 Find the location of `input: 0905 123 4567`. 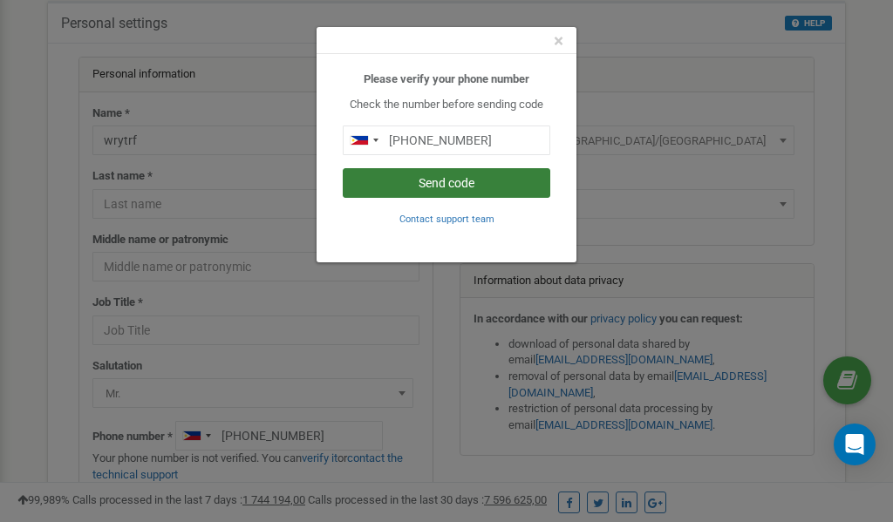

input: 0905 123 4567 is located at coordinates (446, 140).